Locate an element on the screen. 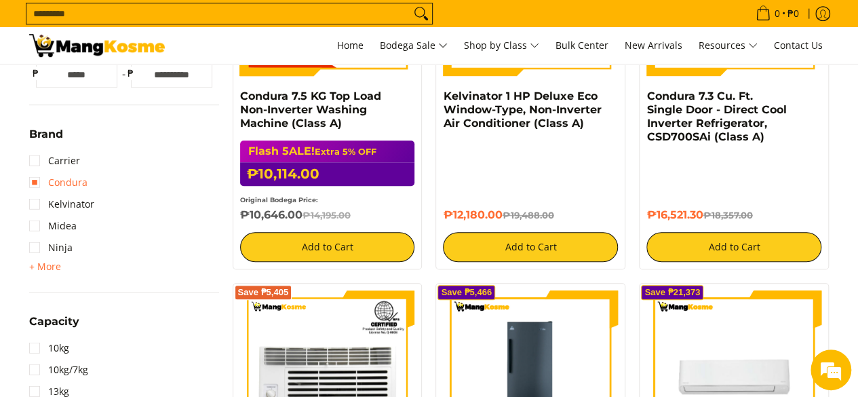 The width and height of the screenshot is (858, 397). img: Class A | Mang Kosme is located at coordinates (97, 45).